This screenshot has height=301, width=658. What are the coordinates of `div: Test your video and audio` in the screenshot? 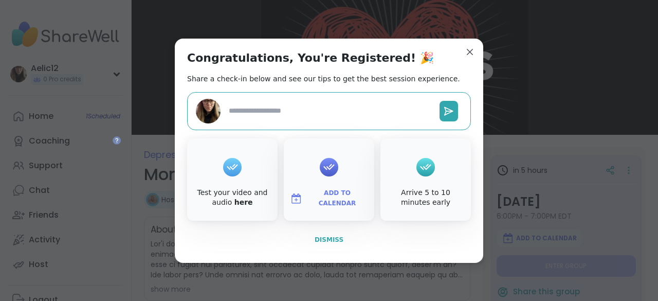 It's located at (232, 197).